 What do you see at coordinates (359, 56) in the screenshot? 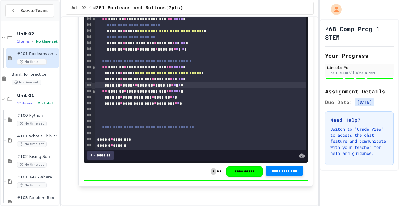
I see `h2: Your Progress` at bounding box center [359, 56].